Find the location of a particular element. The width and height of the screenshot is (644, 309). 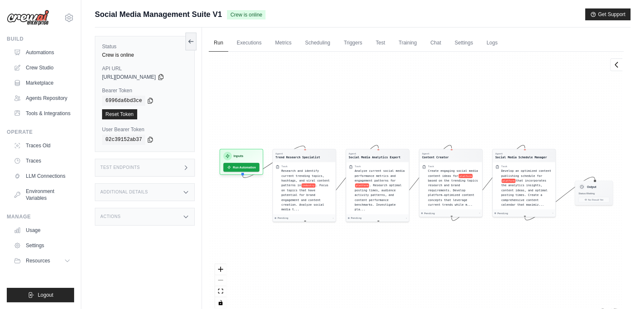

span: that incorporates the analytics insights, content ideas, and optimal posting times. Create a comp... is located at coordinates (524, 193).